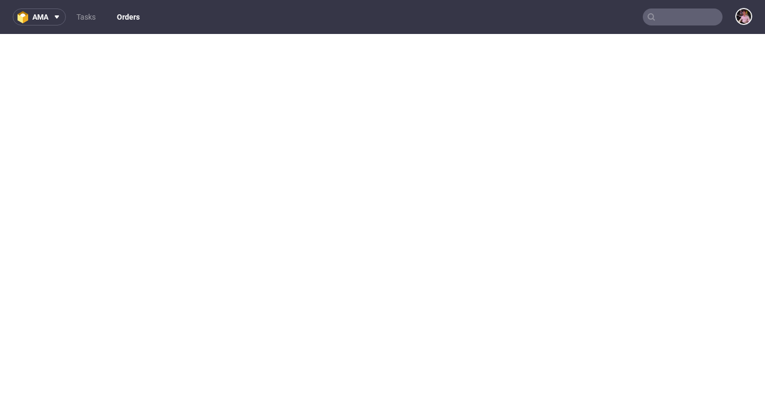 This screenshot has height=413, width=765. What do you see at coordinates (25, 17) in the screenshot?
I see `img: logo` at bounding box center [25, 17].